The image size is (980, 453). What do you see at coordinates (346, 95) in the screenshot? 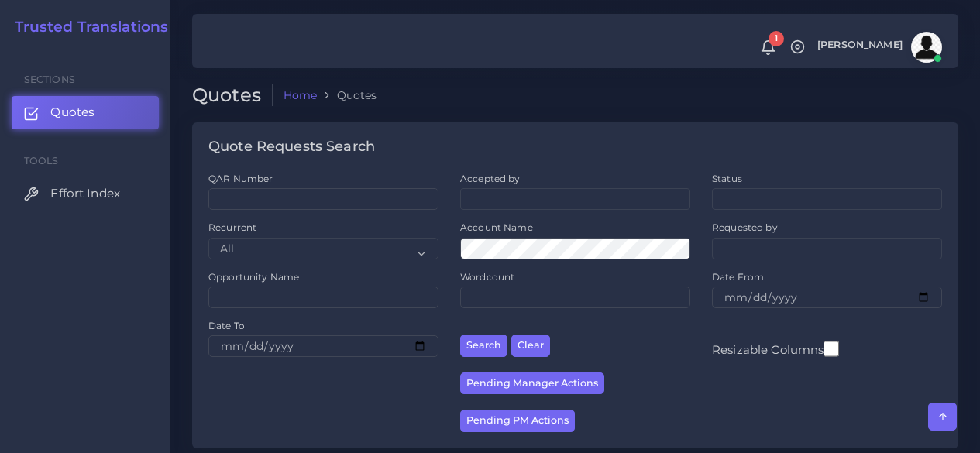
I see `li: Quotes` at bounding box center [346, 95].